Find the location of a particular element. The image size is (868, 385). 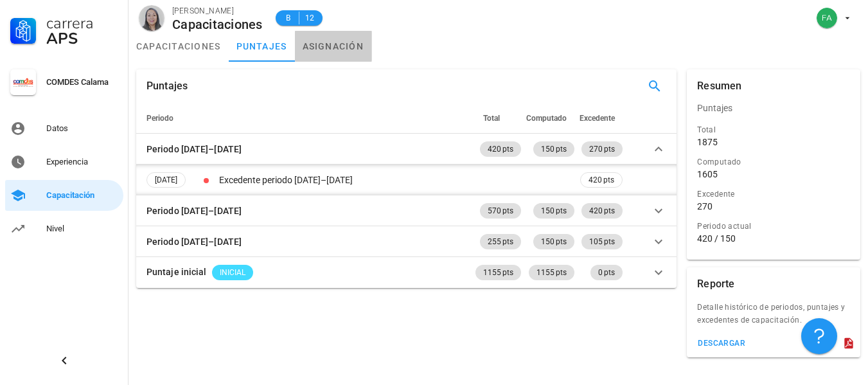

div: Carrera is located at coordinates (82, 23).